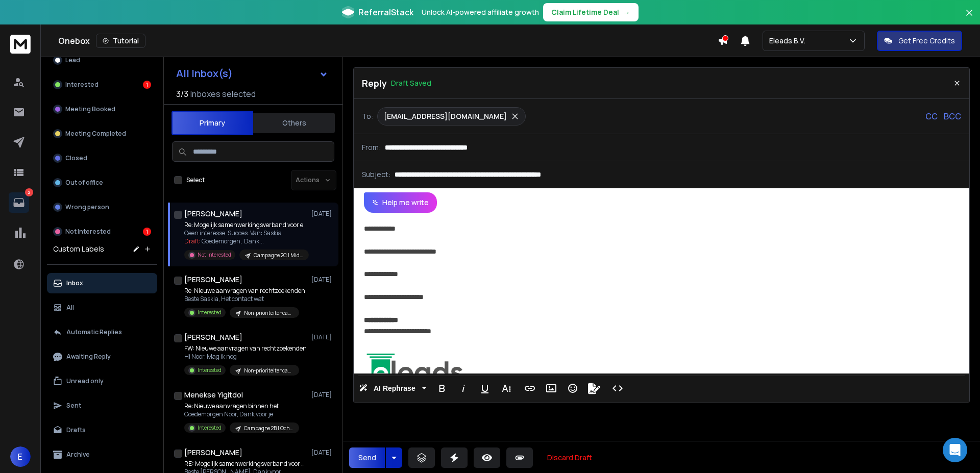 The height and width of the screenshot is (473, 980). I want to click on button: Automatic Replies, so click(102, 332).